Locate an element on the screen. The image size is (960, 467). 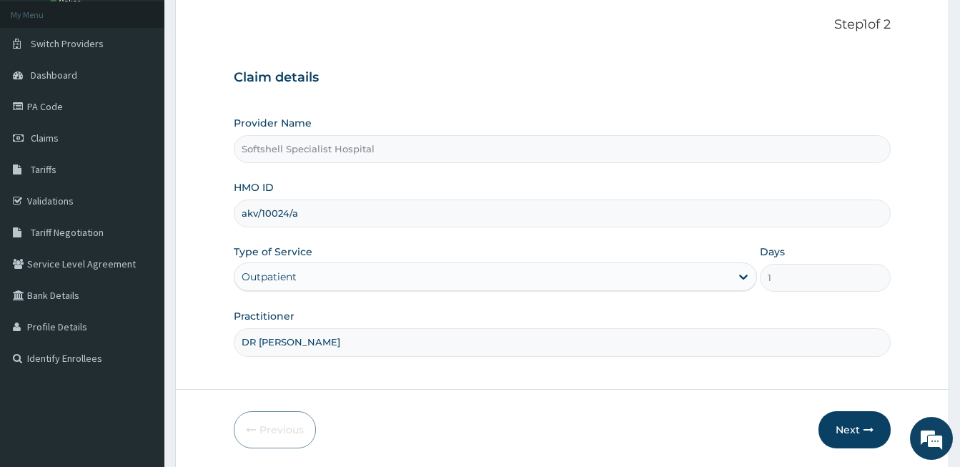
input: Enter Name is located at coordinates (562, 342).